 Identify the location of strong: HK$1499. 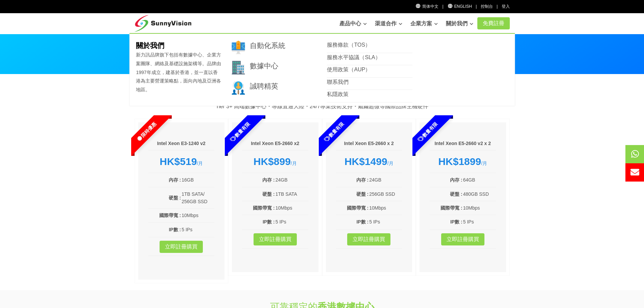
(366, 162).